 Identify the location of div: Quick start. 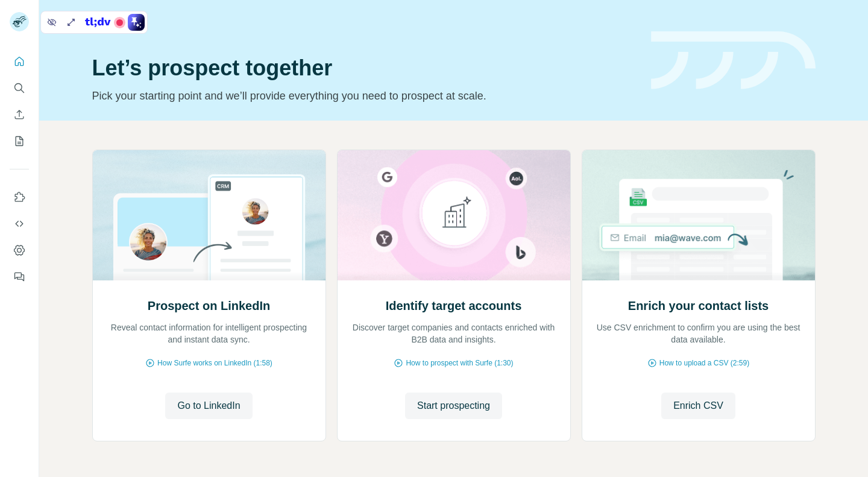
(364, 29).